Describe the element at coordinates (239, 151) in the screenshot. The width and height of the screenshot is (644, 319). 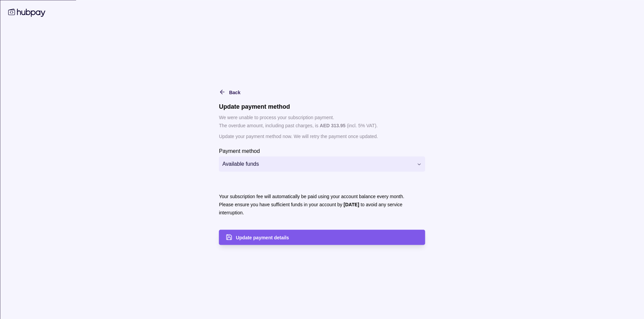
I see `p: Payment method` at that location.